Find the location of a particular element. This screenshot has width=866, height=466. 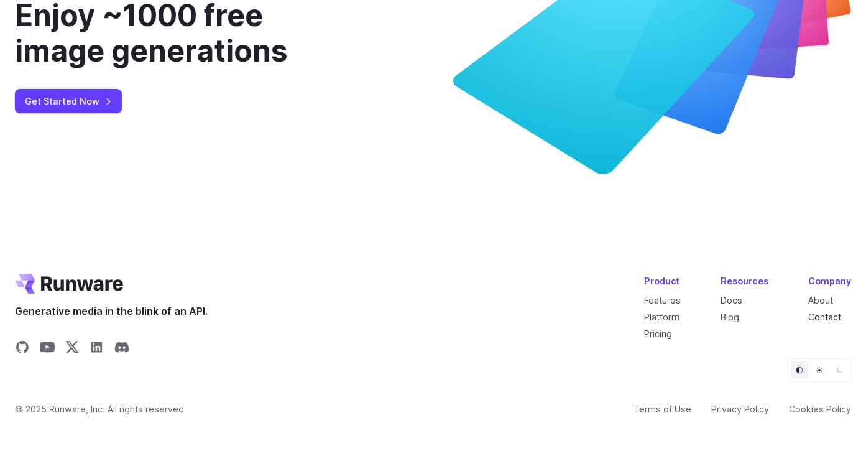

a: Privacy Policy is located at coordinates (740, 409).